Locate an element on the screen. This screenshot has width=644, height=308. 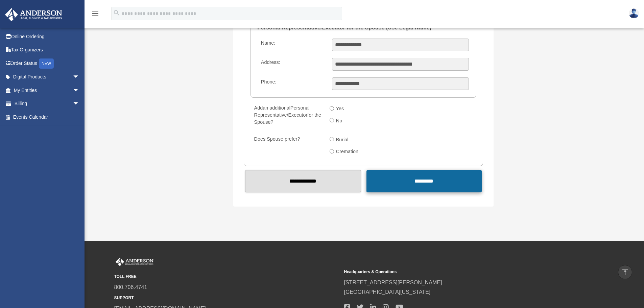
a: My Entitiesarrow_drop_down is located at coordinates (47, 90).